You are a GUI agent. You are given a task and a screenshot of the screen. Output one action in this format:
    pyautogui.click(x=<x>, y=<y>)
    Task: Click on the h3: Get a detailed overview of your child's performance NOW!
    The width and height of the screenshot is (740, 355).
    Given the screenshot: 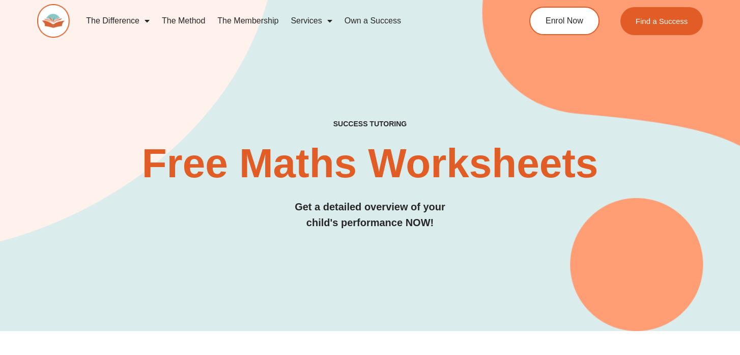 What is the action you would take?
    pyautogui.click(x=370, y=215)
    